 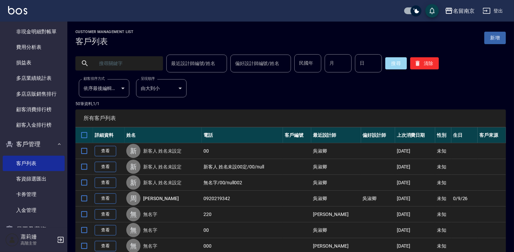 I want to click on div: 由大到小, so click(x=161, y=88).